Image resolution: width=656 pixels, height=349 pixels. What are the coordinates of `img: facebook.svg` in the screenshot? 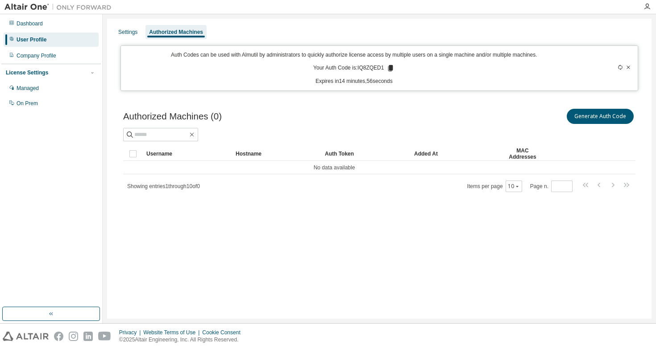 It's located at (58, 336).